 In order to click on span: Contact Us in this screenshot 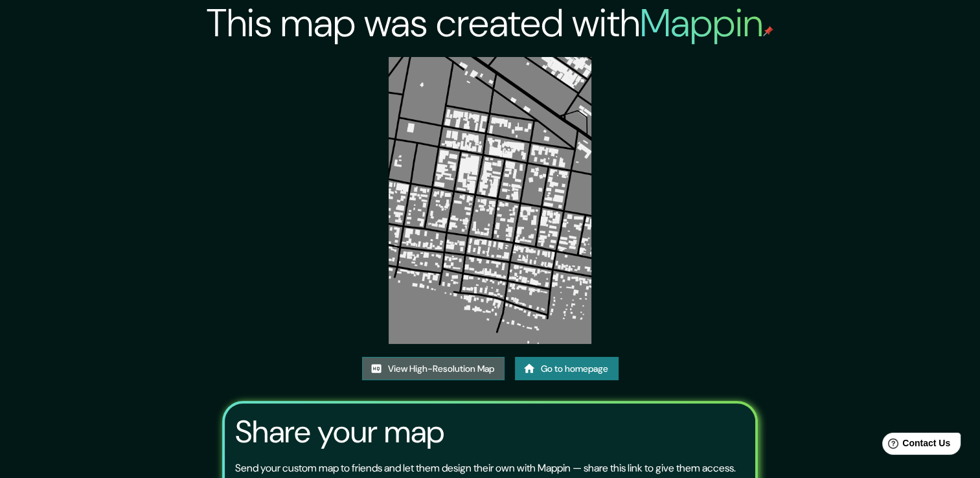, I will do `click(61, 15)`.